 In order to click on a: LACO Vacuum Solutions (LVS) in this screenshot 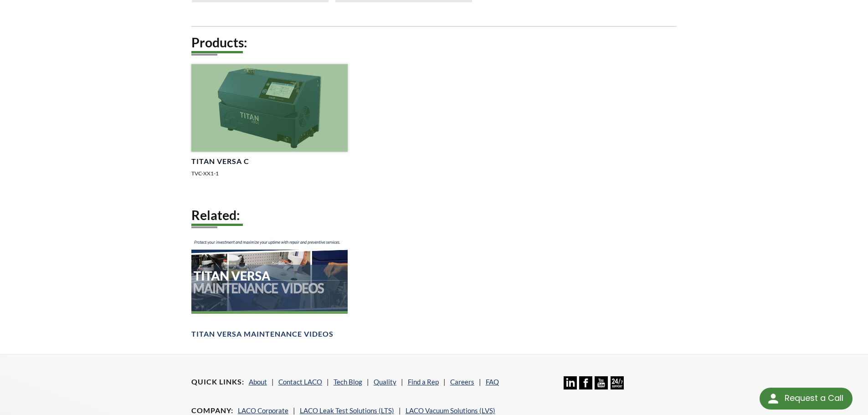, I will do `click(450, 411)`.